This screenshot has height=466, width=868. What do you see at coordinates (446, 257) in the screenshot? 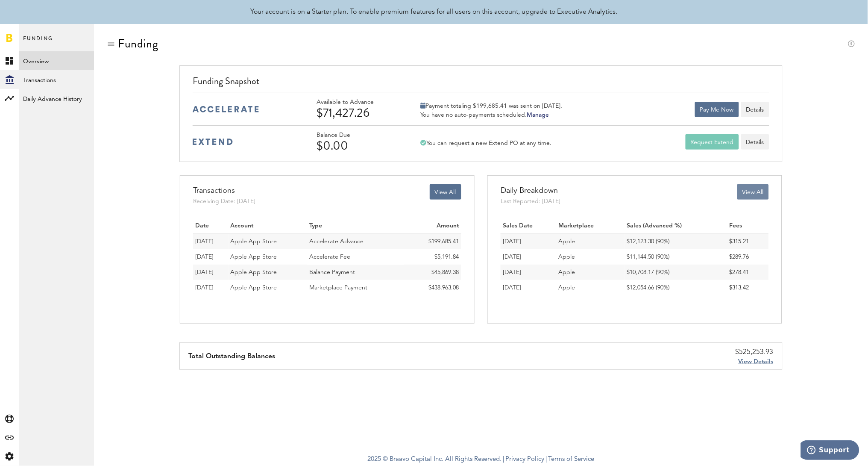
I see `span: $5,191.84` at bounding box center [446, 257].